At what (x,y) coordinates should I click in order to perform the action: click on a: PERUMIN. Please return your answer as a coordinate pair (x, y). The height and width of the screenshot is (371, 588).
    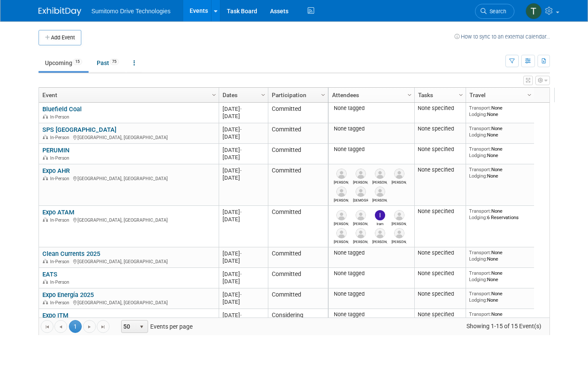
    Looking at the image, I should click on (55, 150).